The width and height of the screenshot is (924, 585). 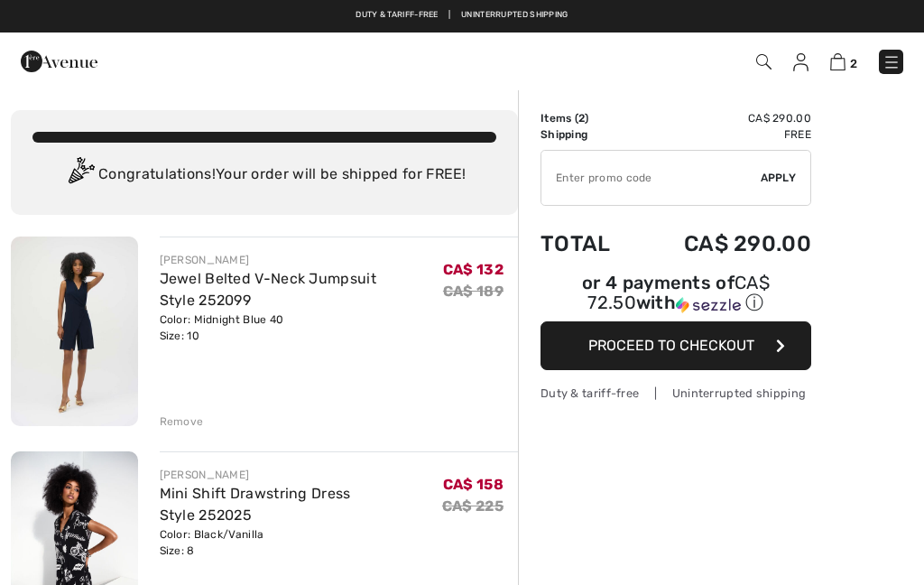 What do you see at coordinates (892, 62) in the screenshot?
I see `img: Menu` at bounding box center [892, 62].